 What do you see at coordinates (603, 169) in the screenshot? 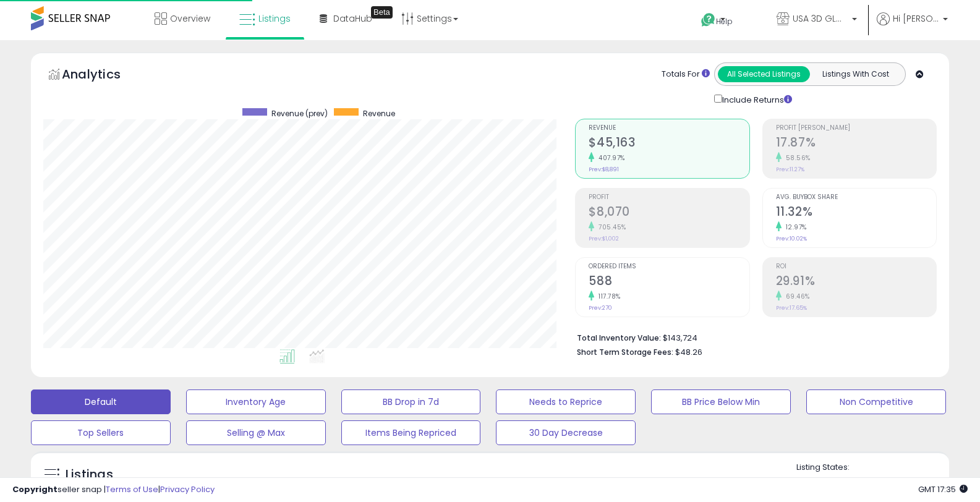
I see `small: Prev: $8,891` at bounding box center [603, 169].